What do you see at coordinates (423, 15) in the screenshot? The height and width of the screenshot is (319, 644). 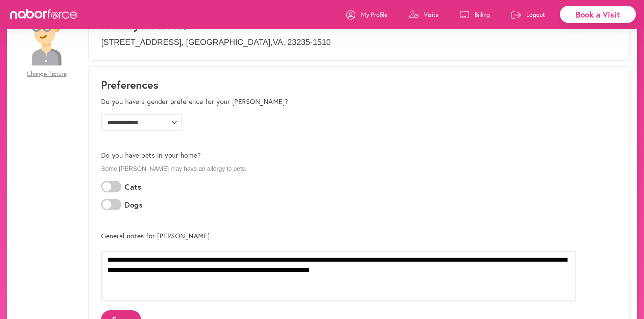 I see `a: Visits` at bounding box center [423, 15].